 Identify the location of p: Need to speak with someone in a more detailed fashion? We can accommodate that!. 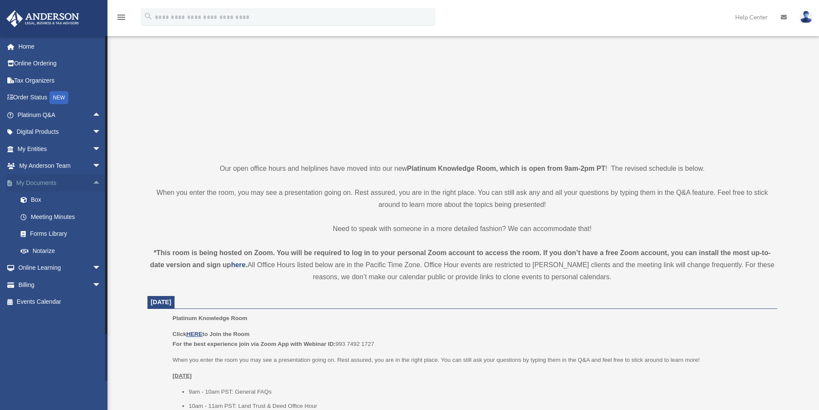
(462, 229).